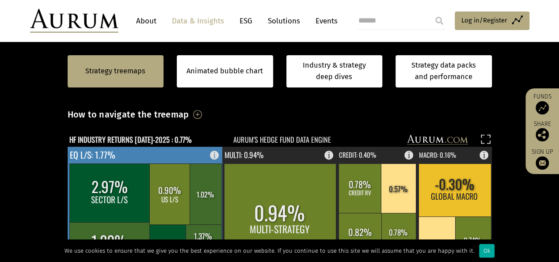 The image size is (559, 262). I want to click on a: About, so click(146, 21).